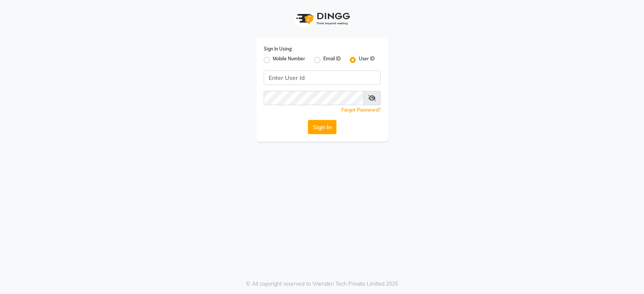  I want to click on img: logo1.svg, so click(322, 18).